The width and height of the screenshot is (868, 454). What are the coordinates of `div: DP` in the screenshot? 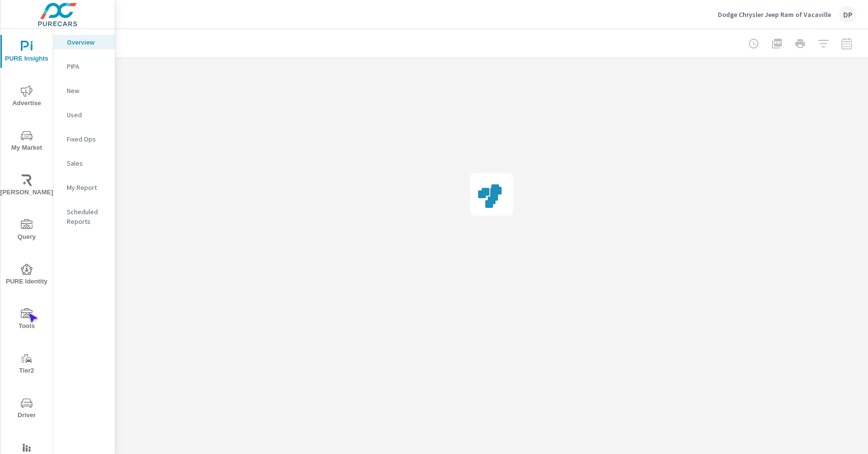 It's located at (848, 14).